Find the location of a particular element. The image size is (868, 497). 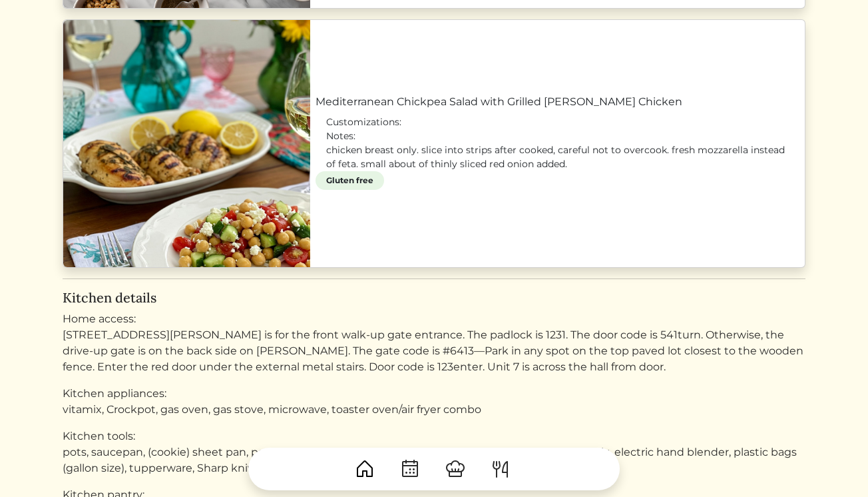

div: Kitchen tools: is located at coordinates (434, 436).